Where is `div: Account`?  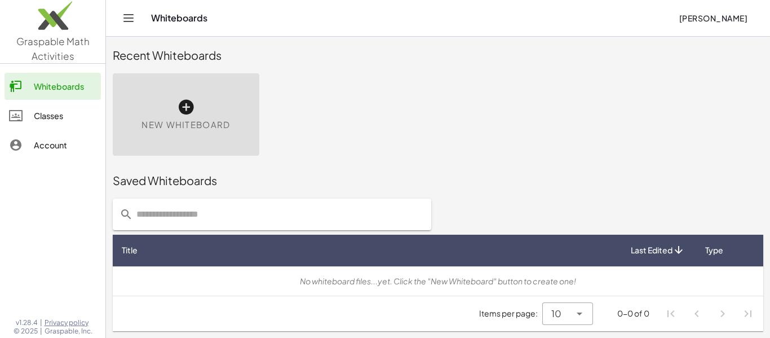 div: Account is located at coordinates (65, 145).